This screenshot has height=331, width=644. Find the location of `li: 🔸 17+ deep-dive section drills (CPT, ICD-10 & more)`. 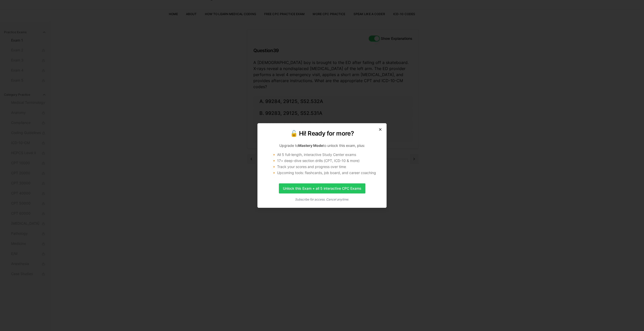

li: 🔸 17+ deep-dive section drills (CPT, ICD-10 & more) is located at coordinates (326, 161).